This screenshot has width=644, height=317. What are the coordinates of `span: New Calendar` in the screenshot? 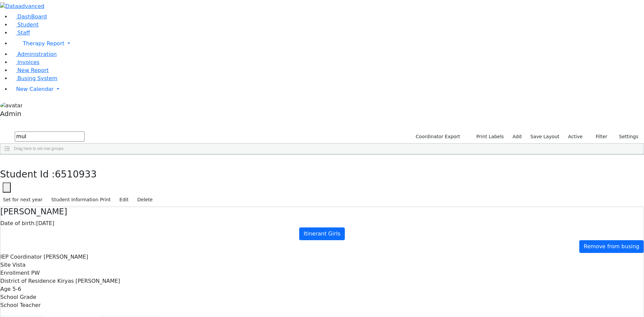 It's located at (35, 89).